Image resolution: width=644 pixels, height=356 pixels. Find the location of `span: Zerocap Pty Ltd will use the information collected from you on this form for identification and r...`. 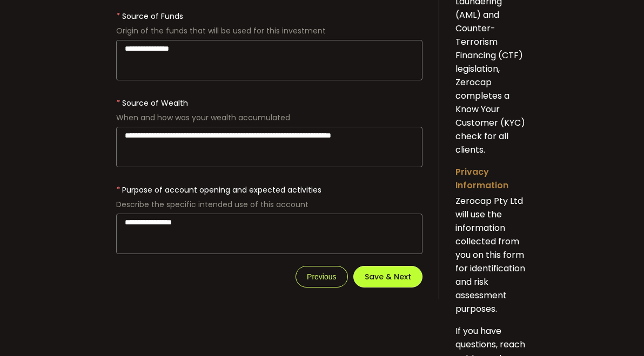

span: Zerocap Pty Ltd will use the information collected from you on this form for identification and r... is located at coordinates (490, 255).